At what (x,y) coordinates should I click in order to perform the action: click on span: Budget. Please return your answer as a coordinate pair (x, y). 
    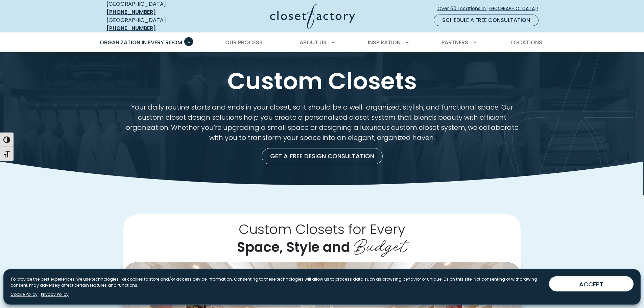
    Looking at the image, I should click on (380, 244).